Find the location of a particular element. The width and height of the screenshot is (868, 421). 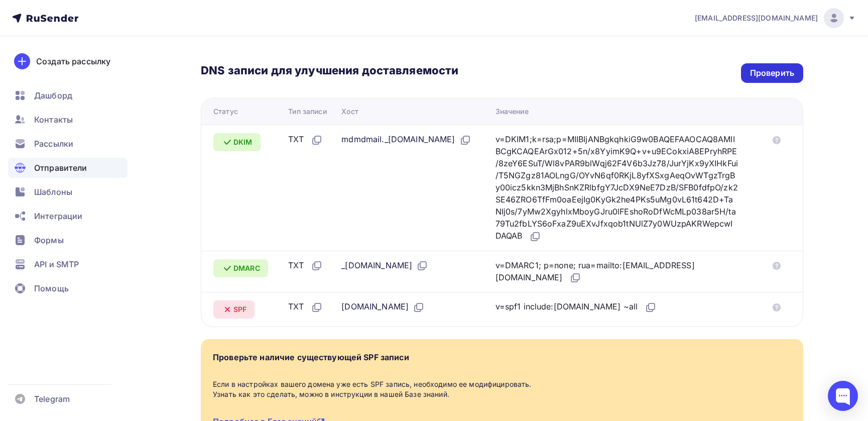

a: Контакты is located at coordinates (68, 120).